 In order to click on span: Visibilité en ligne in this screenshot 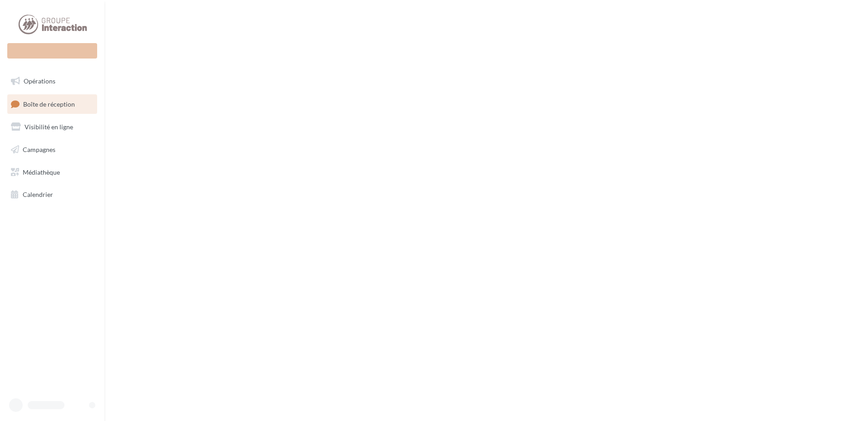, I will do `click(48, 126)`.